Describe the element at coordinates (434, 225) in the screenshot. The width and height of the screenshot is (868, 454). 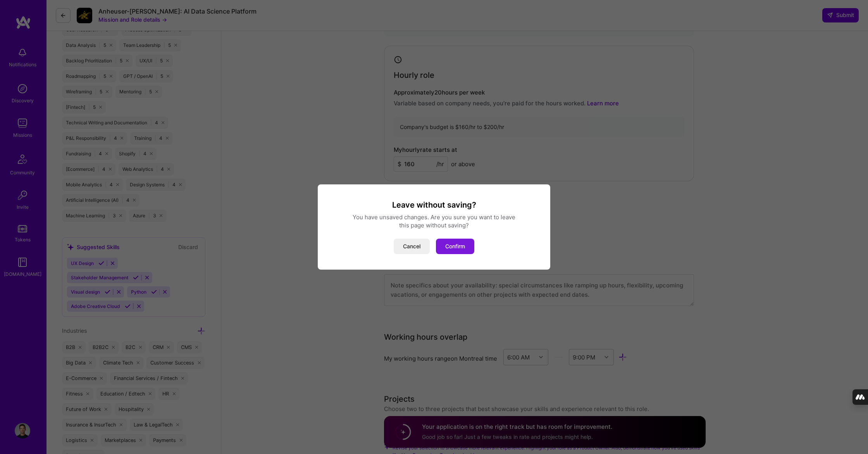
I see `div: this page without saving?` at that location.